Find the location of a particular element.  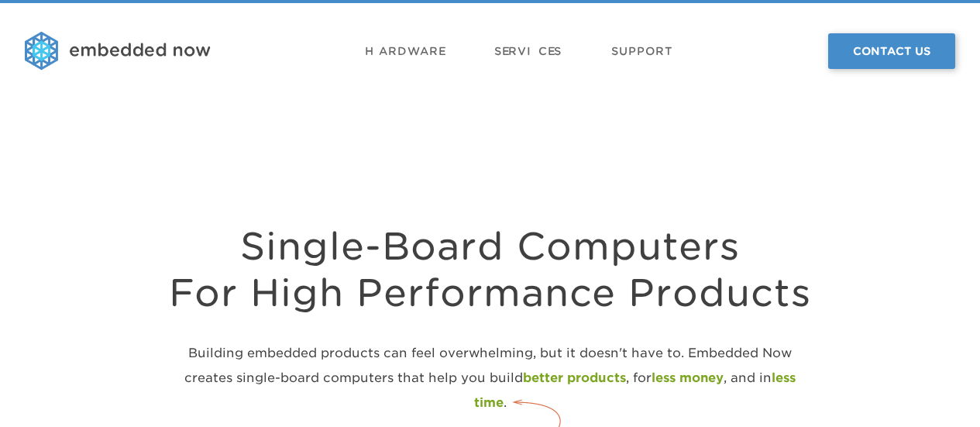

span: help you build , for , and in . is located at coordinates (612, 389).